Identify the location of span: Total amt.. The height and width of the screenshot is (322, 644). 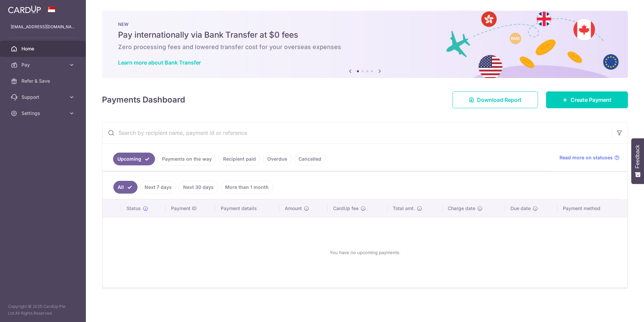
(404, 208).